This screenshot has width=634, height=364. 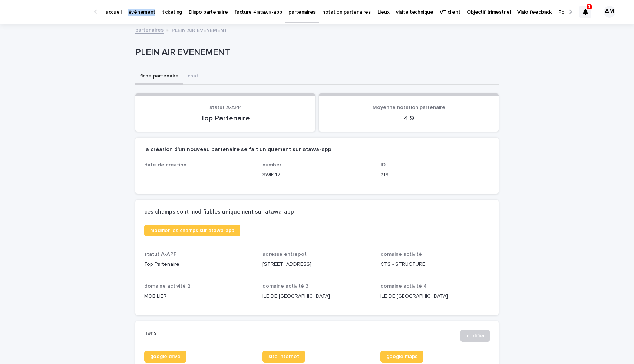 What do you see at coordinates (284, 254) in the screenshot?
I see `span: adresse entrepot` at bounding box center [284, 254].